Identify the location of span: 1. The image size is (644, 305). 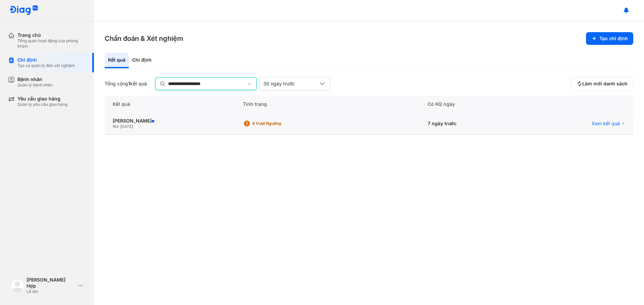
(129, 84).